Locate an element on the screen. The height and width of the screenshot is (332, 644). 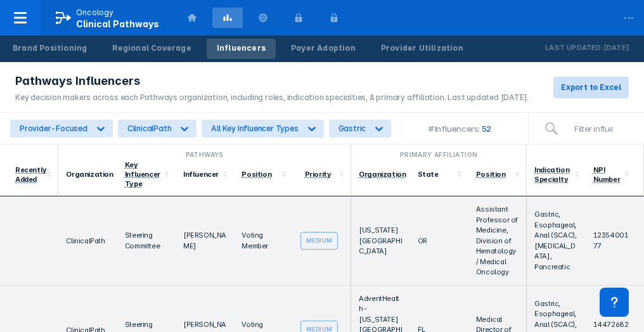
td: Voting Member is located at coordinates (263, 241).